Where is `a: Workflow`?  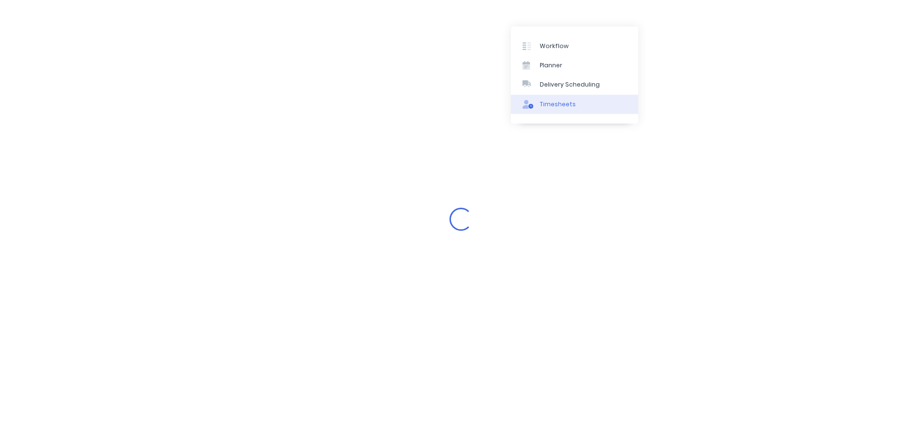
a: Workflow is located at coordinates (574, 46).